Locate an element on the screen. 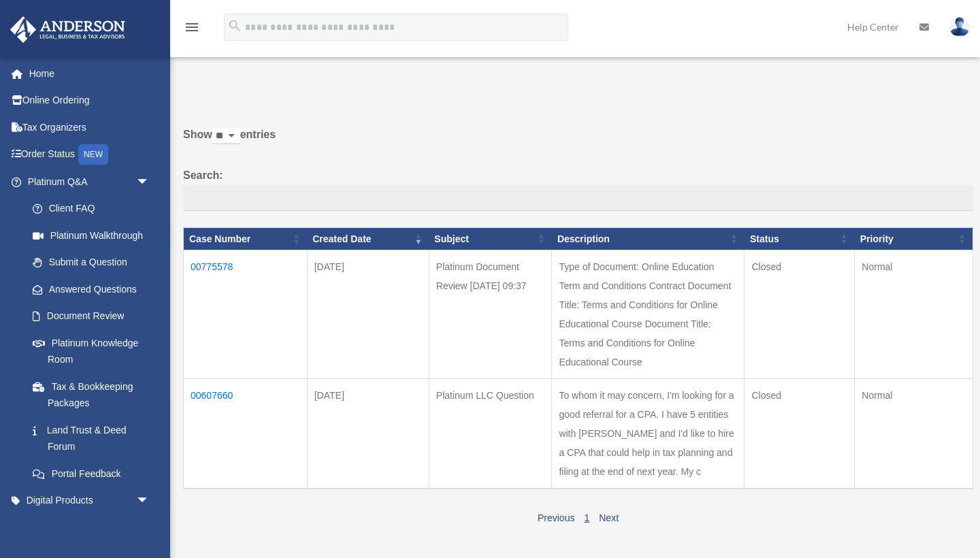 This screenshot has width=980, height=558. td: Type of Document: Online Education Term and Conditions Contract Document Title: Terms and Conditi... is located at coordinates (649, 314).